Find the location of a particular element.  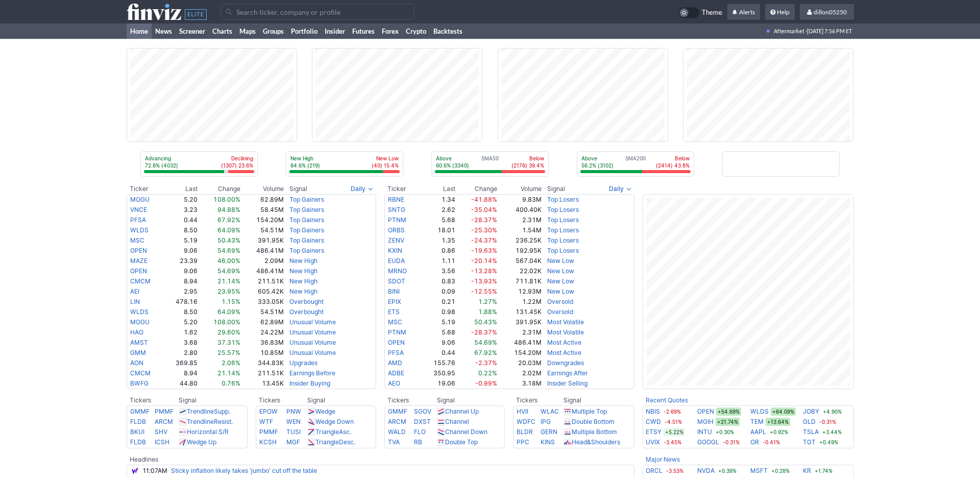

a: SNTG is located at coordinates (396, 209).